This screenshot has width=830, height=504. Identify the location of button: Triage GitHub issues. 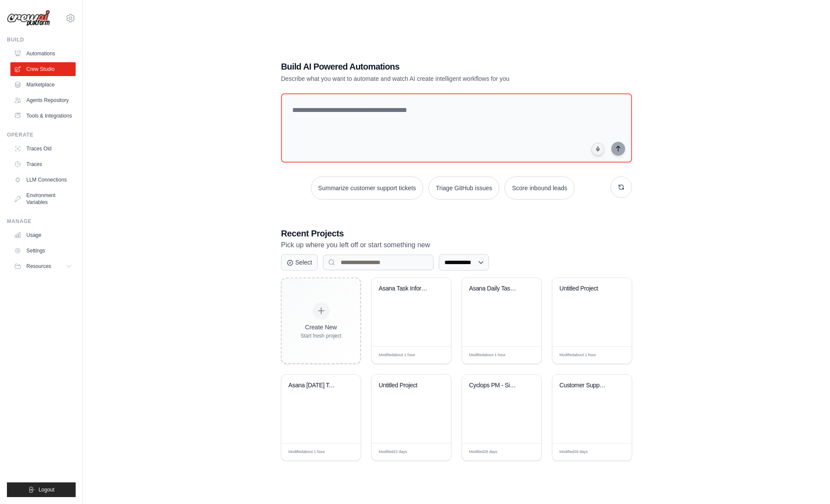
(464, 188).